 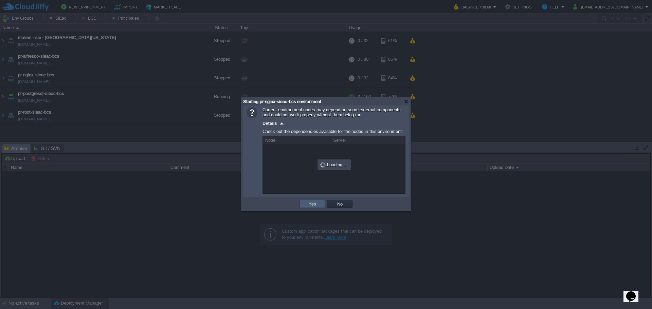 What do you see at coordinates (340, 204) in the screenshot?
I see `button: No` at bounding box center [340, 204].